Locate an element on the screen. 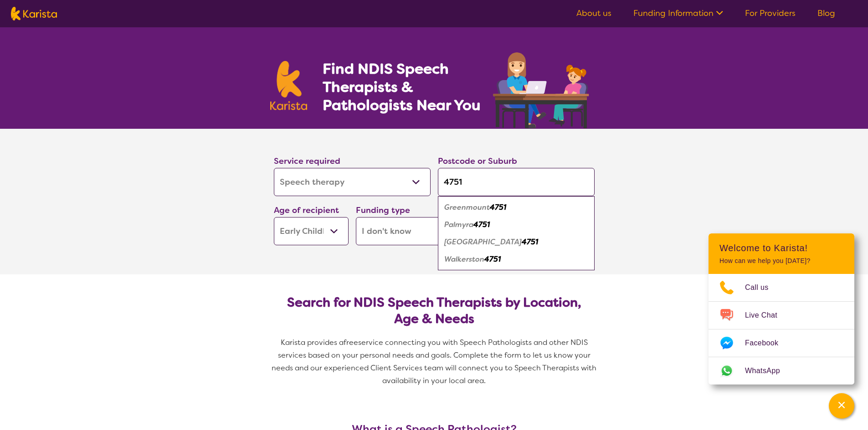 The height and width of the screenshot is (430, 868). em: Palmyra is located at coordinates (459, 224).